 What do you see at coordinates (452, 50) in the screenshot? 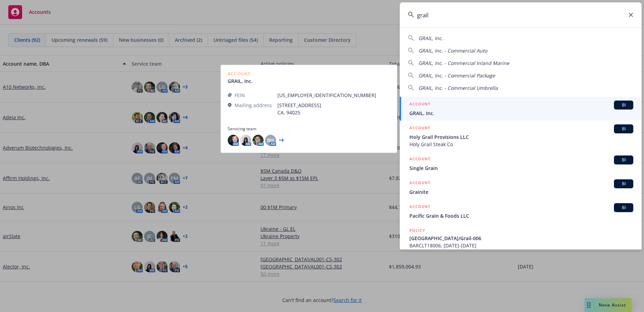
I see `span: GRAIL, Inc. - Commercial Auto` at bounding box center [452, 50].